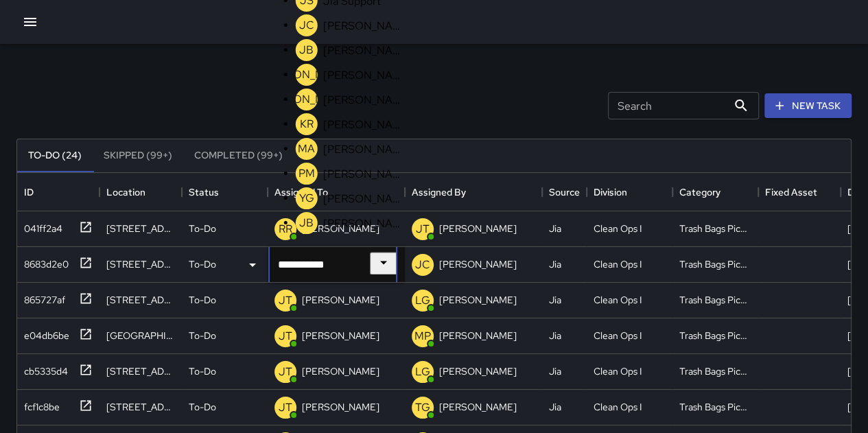  I want to click on div: 895 O'farrell Street, so click(141, 336).